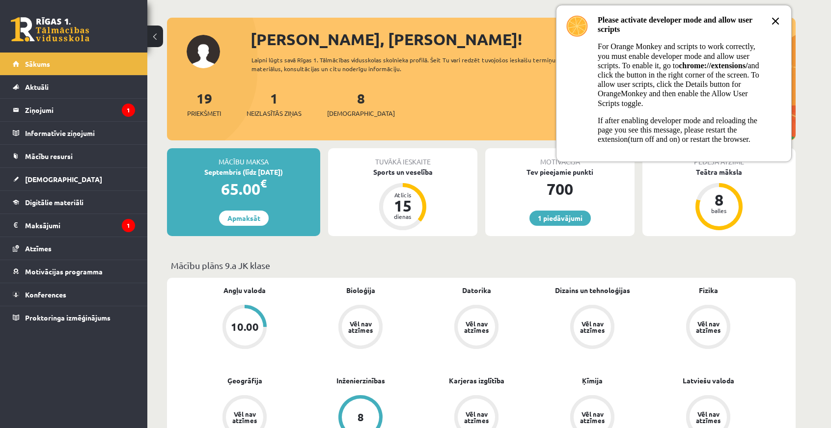  What do you see at coordinates (403, 172) in the screenshot?
I see `div: Sports un veselība` at bounding box center [403, 172].